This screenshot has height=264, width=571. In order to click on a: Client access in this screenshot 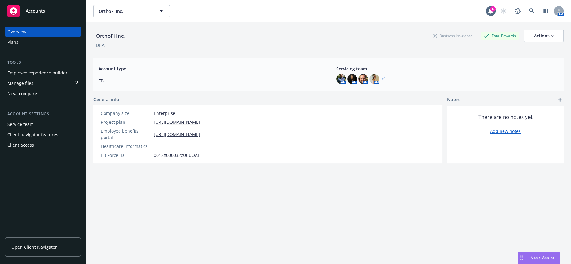, I will do `click(43, 145)`.